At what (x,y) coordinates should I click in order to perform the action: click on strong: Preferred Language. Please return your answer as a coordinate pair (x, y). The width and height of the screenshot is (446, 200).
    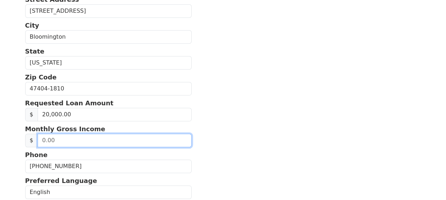
    Looking at the image, I should click on (61, 180).